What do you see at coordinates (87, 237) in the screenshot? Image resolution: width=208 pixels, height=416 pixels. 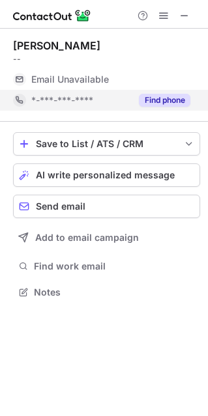 I see `span: Add to email campaign` at bounding box center [87, 237].